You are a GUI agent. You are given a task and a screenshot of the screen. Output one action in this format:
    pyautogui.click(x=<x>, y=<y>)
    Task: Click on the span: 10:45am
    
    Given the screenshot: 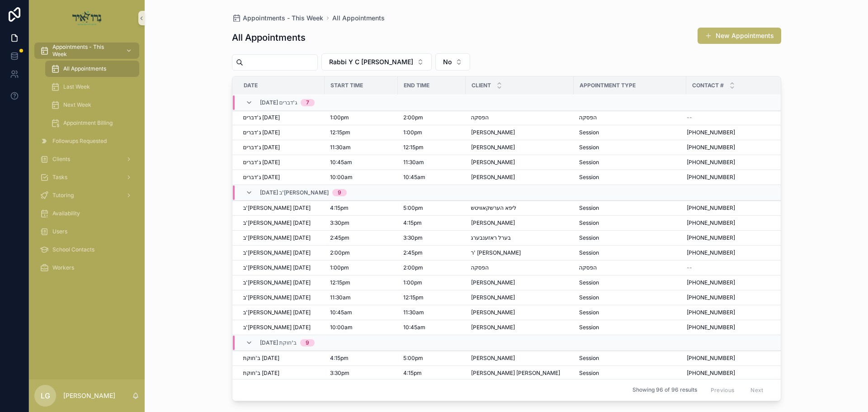 What is the action you would take?
    pyautogui.click(x=341, y=312)
    